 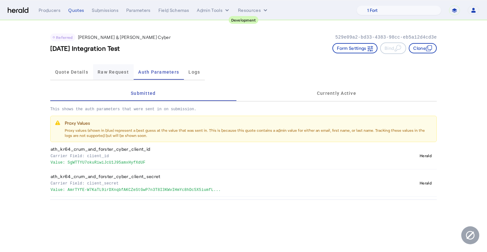 What do you see at coordinates (18, 10) in the screenshot?
I see `img: Herald Logo` at bounding box center [18, 10].